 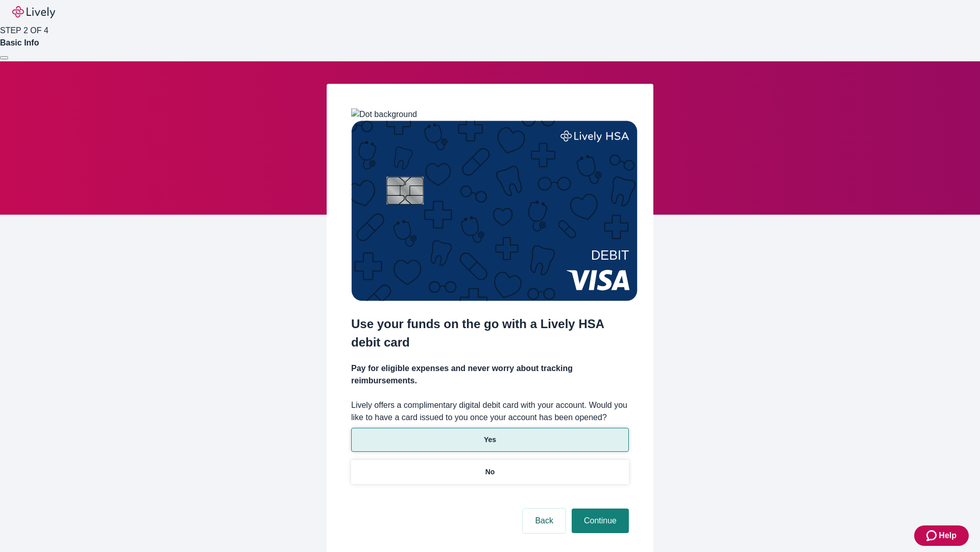 I want to click on p: Yes, so click(x=490, y=439).